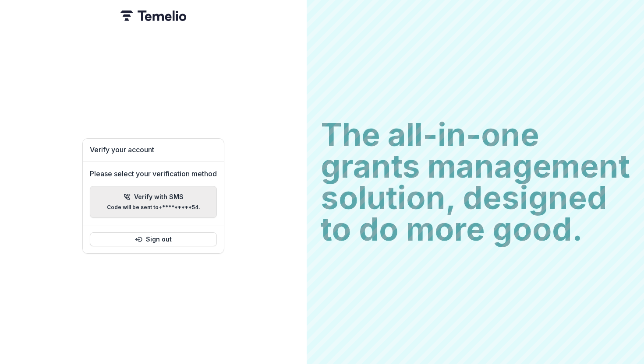 The height and width of the screenshot is (364, 644). Describe the element at coordinates (153, 16) in the screenshot. I see `img: Temelio` at that location.